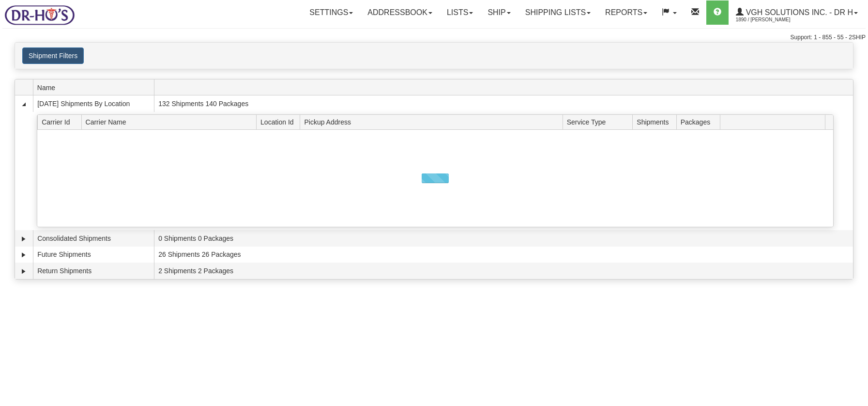 This screenshot has width=868, height=406. What do you see at coordinates (331, 13) in the screenshot?
I see `a: Settings` at bounding box center [331, 13].